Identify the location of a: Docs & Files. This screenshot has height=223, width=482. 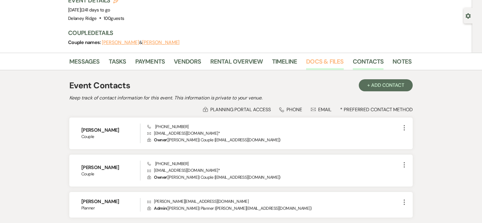
(324, 63).